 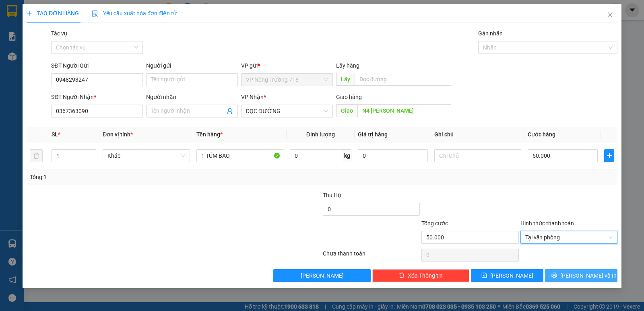 I want to click on span: kg, so click(x=347, y=156).